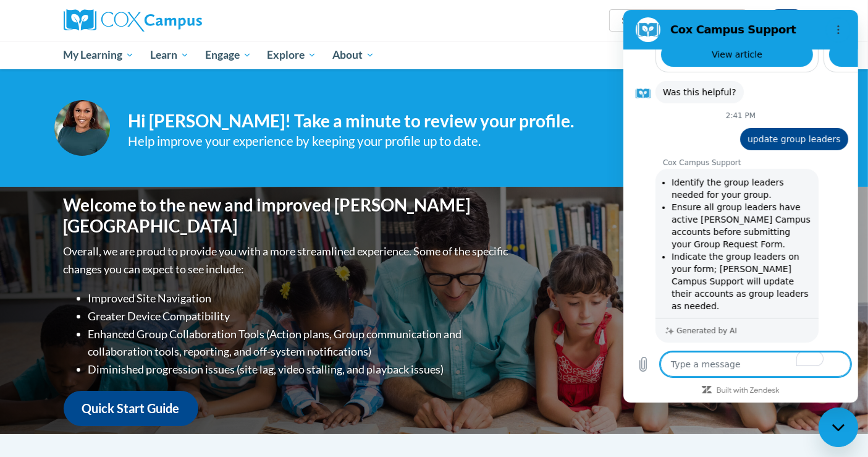 This screenshot has height=457, width=868. I want to click on div: Main menu, so click(434, 55).